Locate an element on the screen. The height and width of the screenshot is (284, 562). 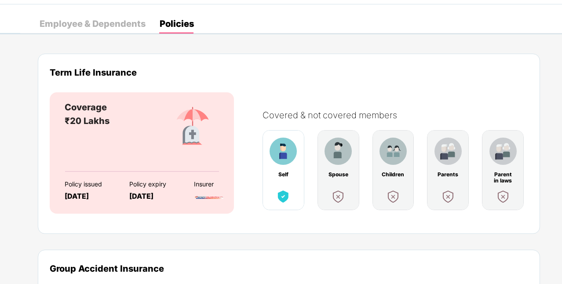
div: Spouse is located at coordinates (338, 175).